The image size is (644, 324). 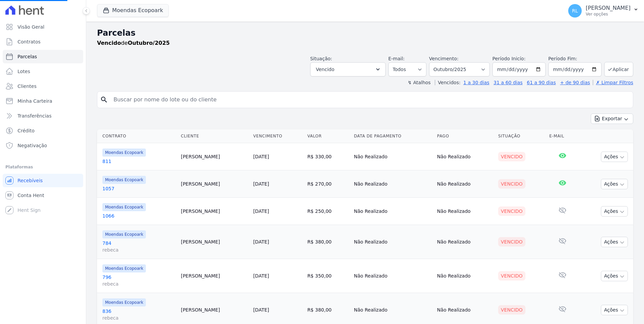 What do you see at coordinates (575, 58) in the screenshot?
I see `label: Período Fim:` at bounding box center [575, 58].